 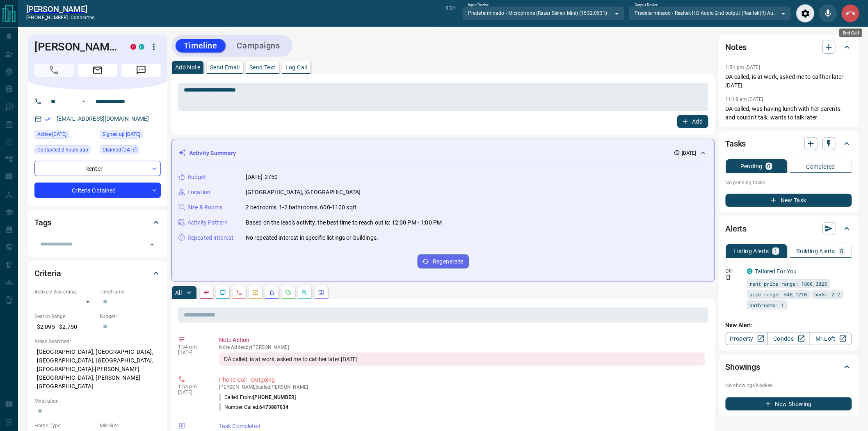 What do you see at coordinates (54, 70) in the screenshot?
I see `span: Call` at bounding box center [54, 70].